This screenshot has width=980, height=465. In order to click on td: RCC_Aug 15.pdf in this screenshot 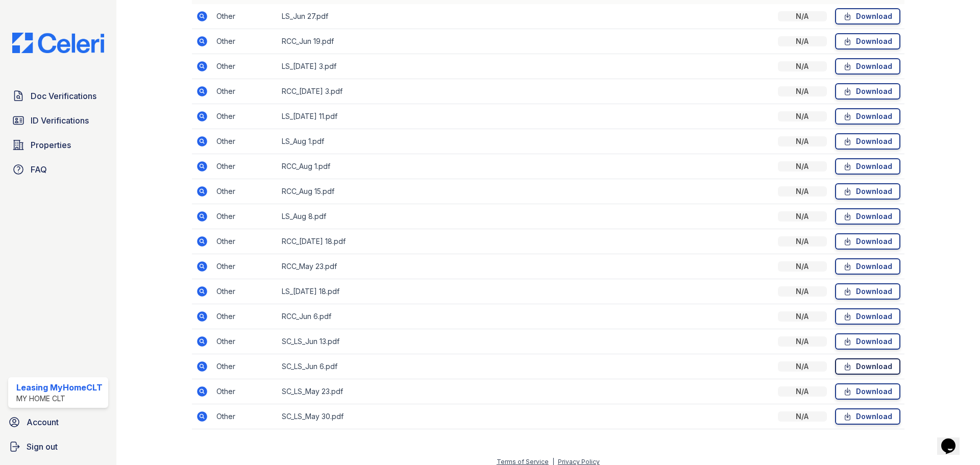, I will do `click(526, 191)`.